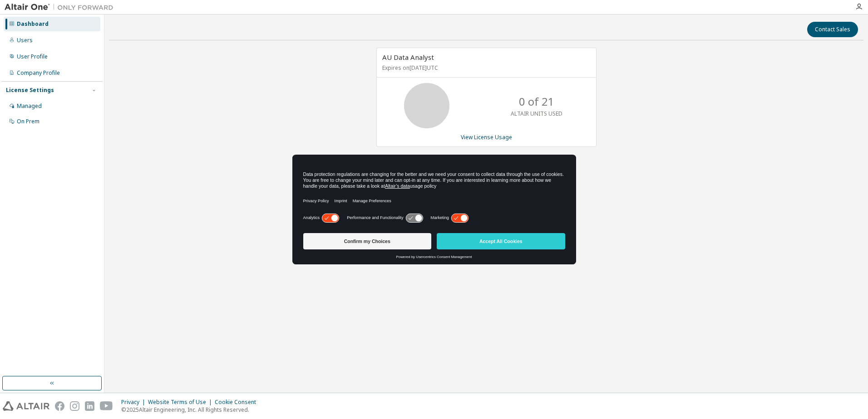 The height and width of the screenshot is (419, 868). Describe the element at coordinates (29, 106) in the screenshot. I see `div: Managed` at that location.